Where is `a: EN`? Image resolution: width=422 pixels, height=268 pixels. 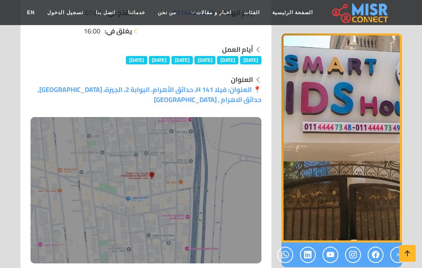 a: EN is located at coordinates (31, 13).